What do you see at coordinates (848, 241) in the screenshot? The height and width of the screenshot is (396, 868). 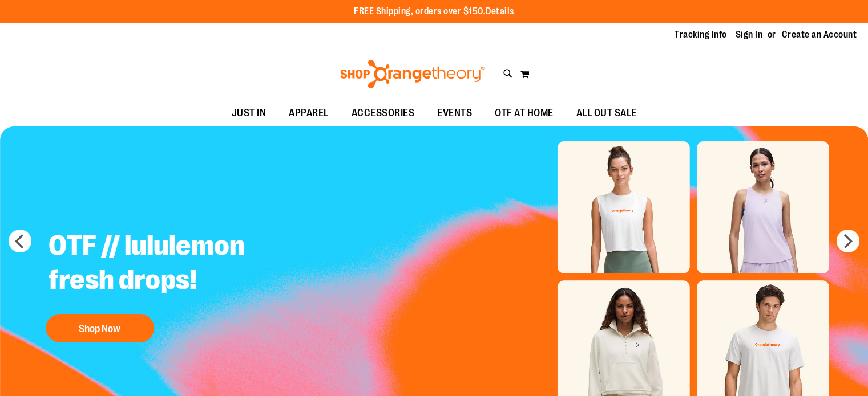 I see `button: next` at bounding box center [848, 241].